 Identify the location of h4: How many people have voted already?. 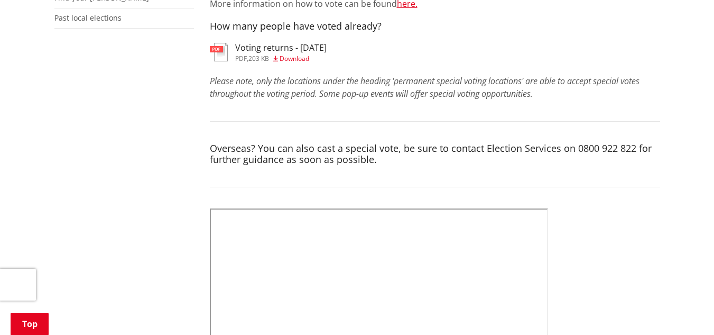
(435, 26).